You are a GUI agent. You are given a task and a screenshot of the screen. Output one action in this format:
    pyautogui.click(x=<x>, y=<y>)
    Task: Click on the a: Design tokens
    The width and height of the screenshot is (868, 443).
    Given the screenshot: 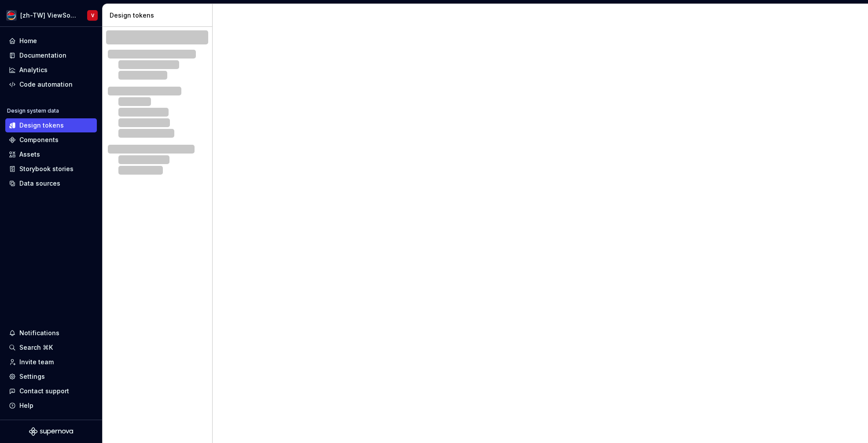 What is the action you would take?
    pyautogui.click(x=51, y=125)
    